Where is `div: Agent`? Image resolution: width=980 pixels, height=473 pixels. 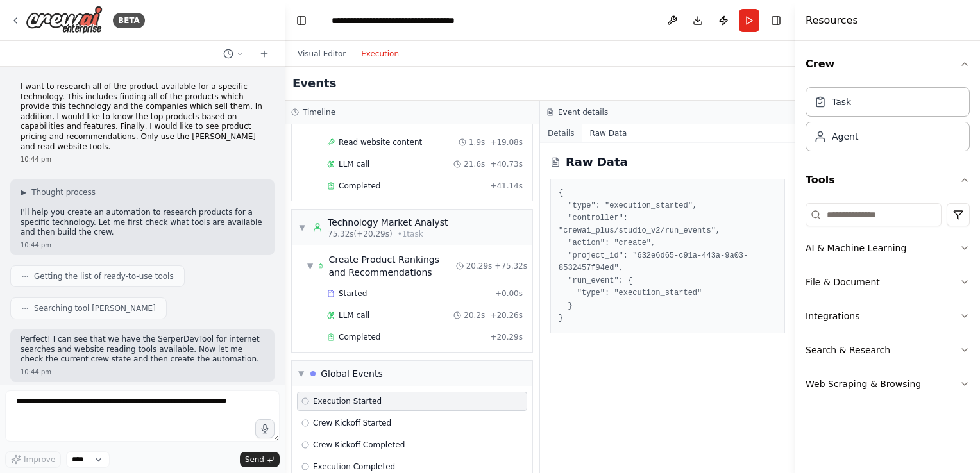 div: Agent is located at coordinates (845, 137).